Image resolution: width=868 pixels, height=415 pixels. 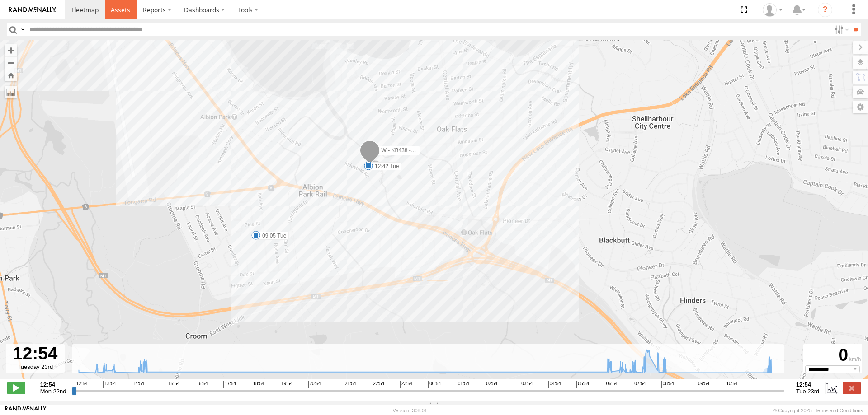 What do you see at coordinates (435, 385) in the screenshot?
I see `span: 00:54` at bounding box center [435, 385].